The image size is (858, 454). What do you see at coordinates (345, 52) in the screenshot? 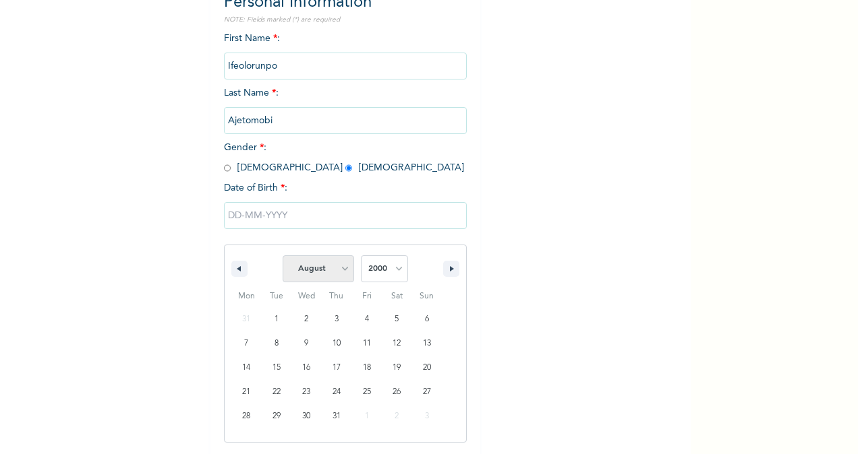
I see `span: First Name :` at bounding box center [345, 52].